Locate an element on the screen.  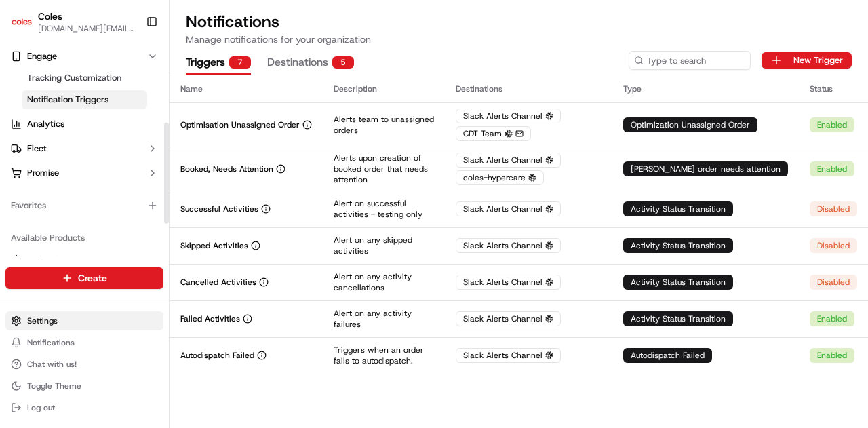
a: 💻API Documentation is located at coordinates (166, 203).